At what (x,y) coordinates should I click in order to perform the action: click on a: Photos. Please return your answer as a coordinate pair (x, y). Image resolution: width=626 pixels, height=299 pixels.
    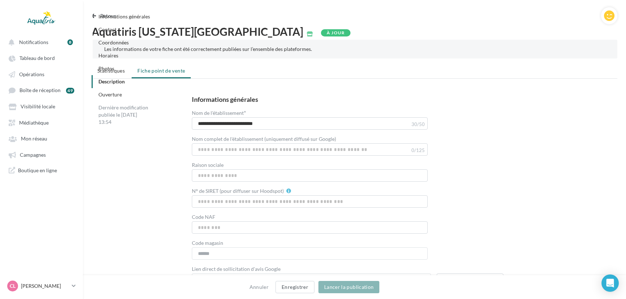
    Looking at the image, I should click on (106, 68).